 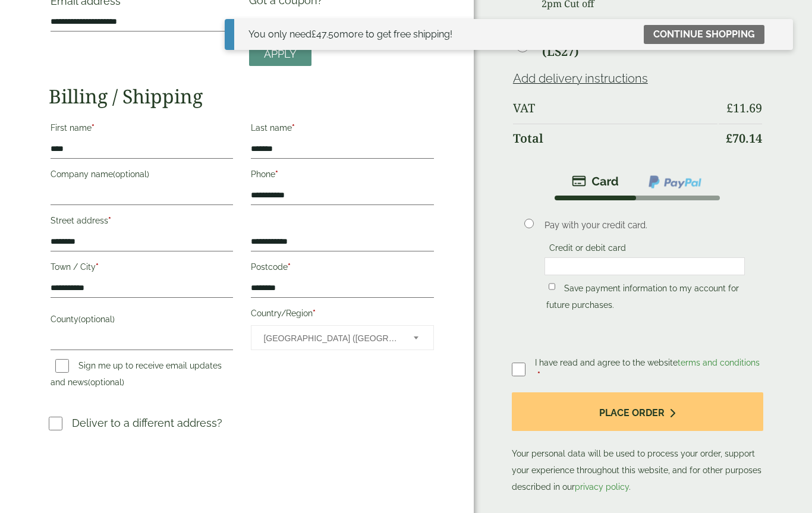 What do you see at coordinates (642, 299) in the screenshot?
I see `label: Save payment information to my account for future purchases.` at bounding box center [642, 299].